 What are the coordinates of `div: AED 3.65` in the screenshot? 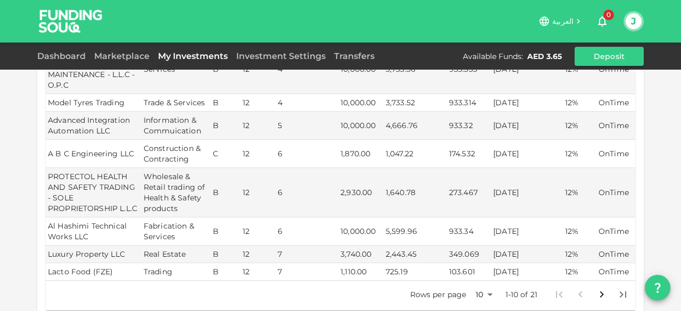 It's located at (544, 56).